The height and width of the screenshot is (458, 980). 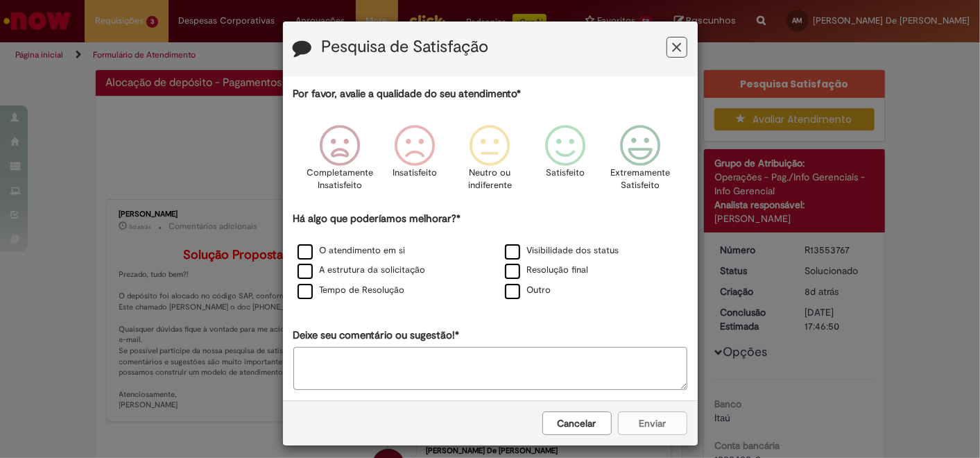 I want to click on label: Deixe seu comentário ou sugestão!*, so click(x=377, y=335).